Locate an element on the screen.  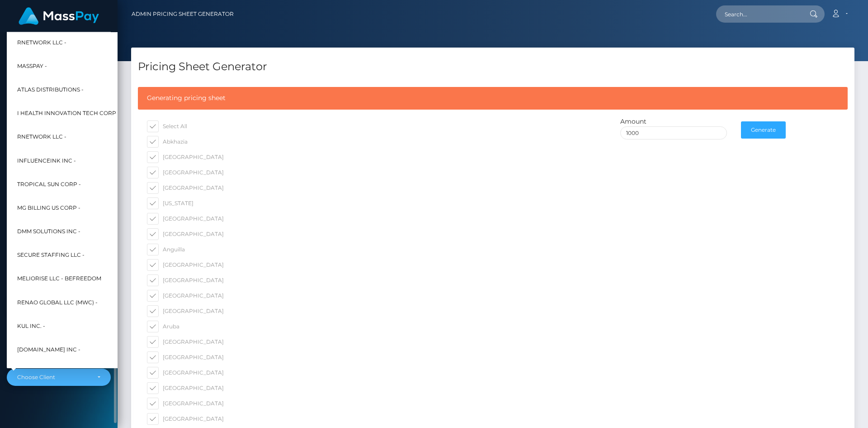
button: Generate is located at coordinates (763, 130).